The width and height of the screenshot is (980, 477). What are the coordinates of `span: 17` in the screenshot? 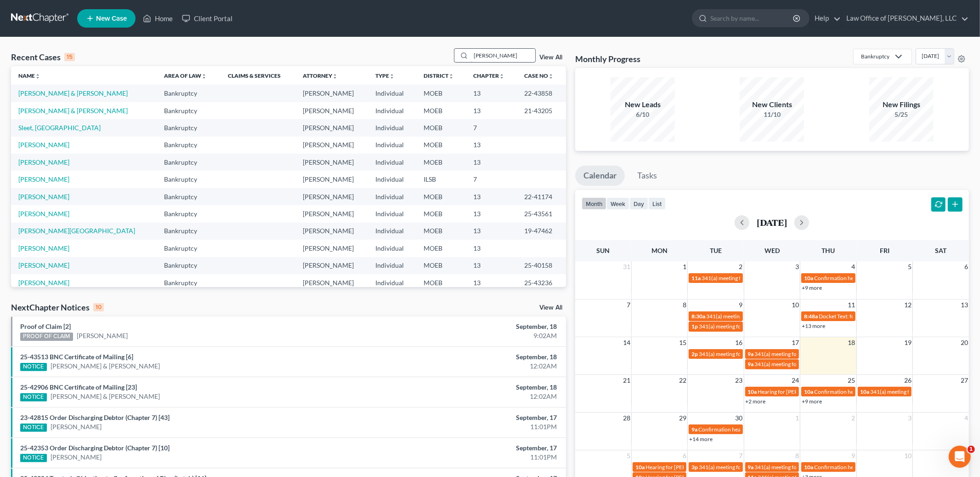 It's located at (796, 343).